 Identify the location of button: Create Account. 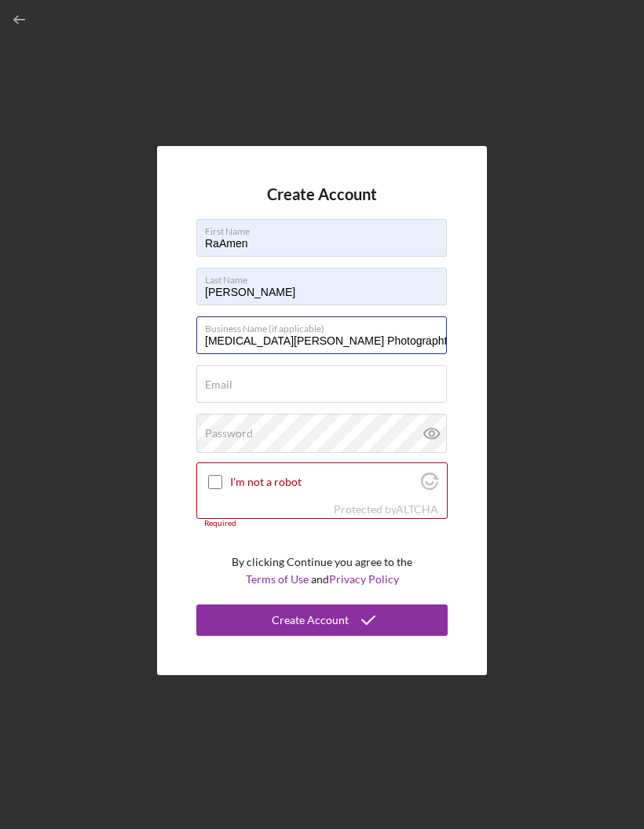
(322, 621).